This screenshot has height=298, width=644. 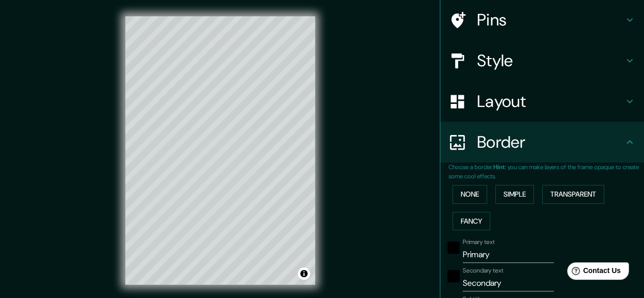 What do you see at coordinates (550, 101) in the screenshot?
I see `h4: Layout` at bounding box center [550, 101].